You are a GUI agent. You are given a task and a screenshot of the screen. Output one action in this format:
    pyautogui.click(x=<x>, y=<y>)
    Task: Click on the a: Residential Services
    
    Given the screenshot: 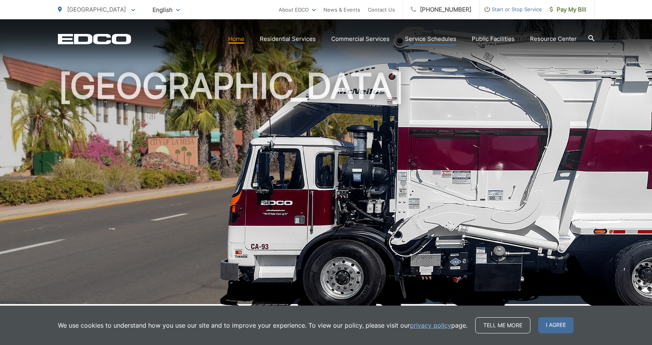 What is the action you would take?
    pyautogui.click(x=287, y=39)
    